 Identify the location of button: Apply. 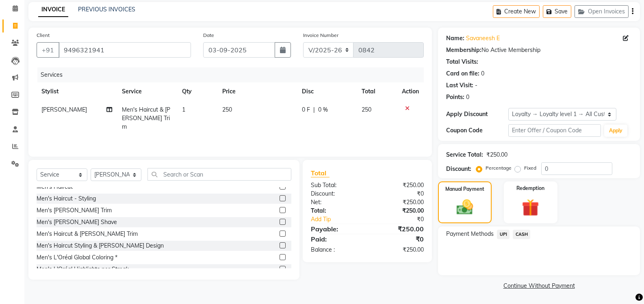
(615, 131).